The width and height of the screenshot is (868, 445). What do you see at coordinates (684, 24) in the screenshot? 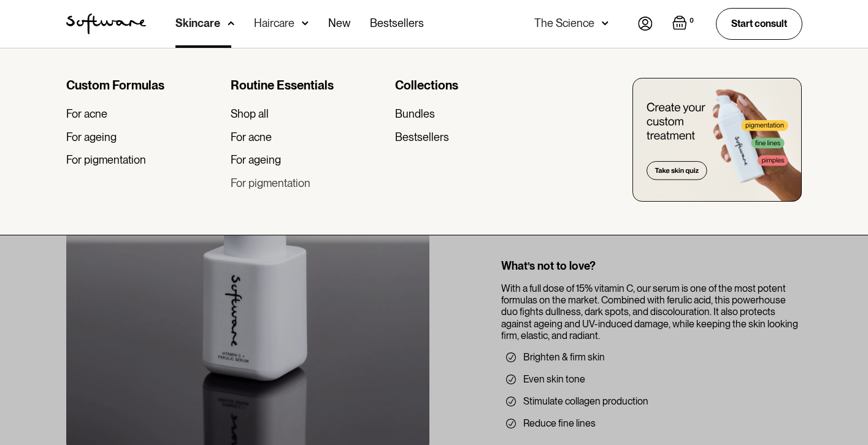
I see `a: Open empty cart` at bounding box center [684, 24].